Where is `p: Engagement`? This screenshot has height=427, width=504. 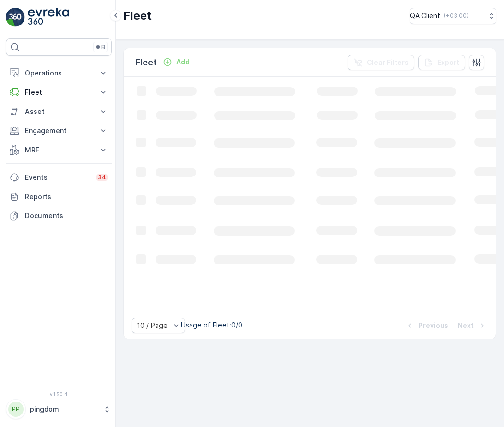 p: Engagement is located at coordinates (59, 131).